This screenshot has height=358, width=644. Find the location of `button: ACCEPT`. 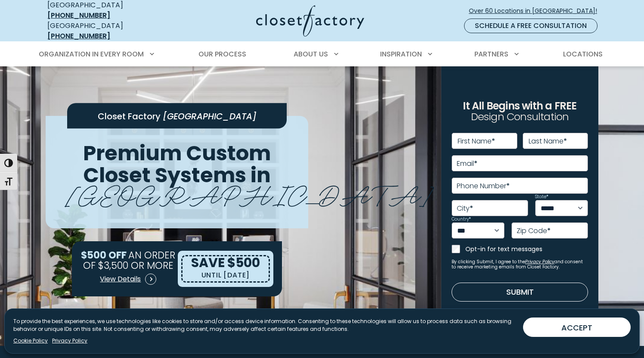

button: ACCEPT is located at coordinates (577, 327).